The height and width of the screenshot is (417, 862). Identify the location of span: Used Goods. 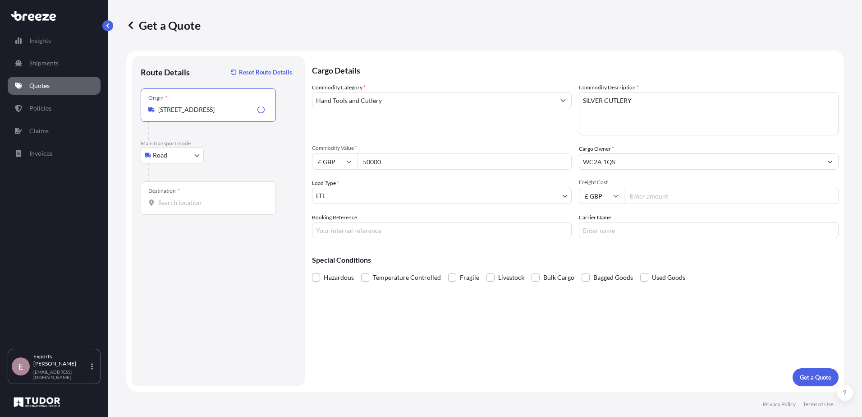
(669, 277).